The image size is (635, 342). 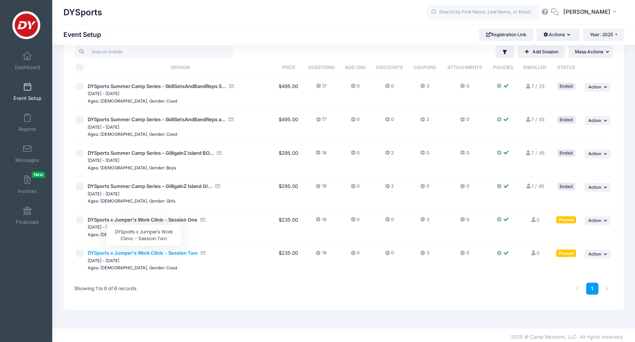 I want to click on td: $495.00, so click(x=288, y=127).